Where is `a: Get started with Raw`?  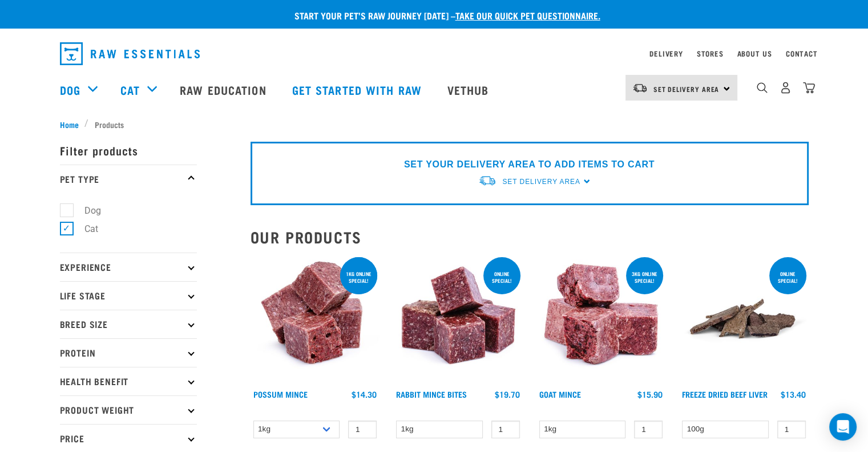 a: Get started with Raw is located at coordinates (358, 90).